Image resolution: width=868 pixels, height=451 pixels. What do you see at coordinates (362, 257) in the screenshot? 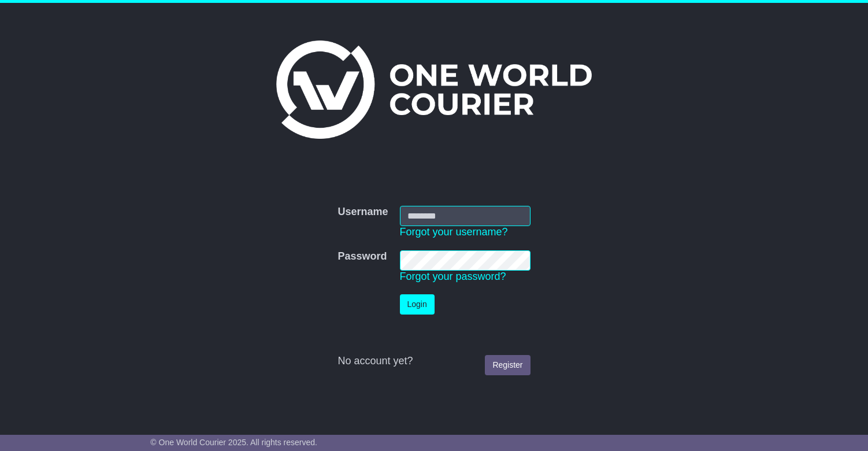
I see `label: Password` at bounding box center [362, 257].